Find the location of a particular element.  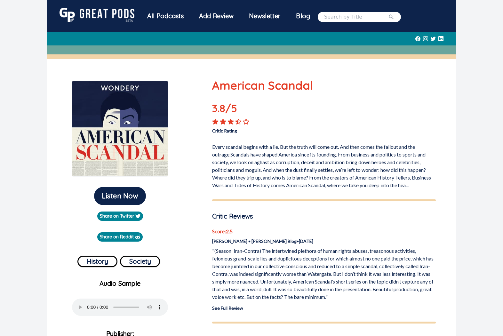

p: Score: 2.5 is located at coordinates (324, 231).